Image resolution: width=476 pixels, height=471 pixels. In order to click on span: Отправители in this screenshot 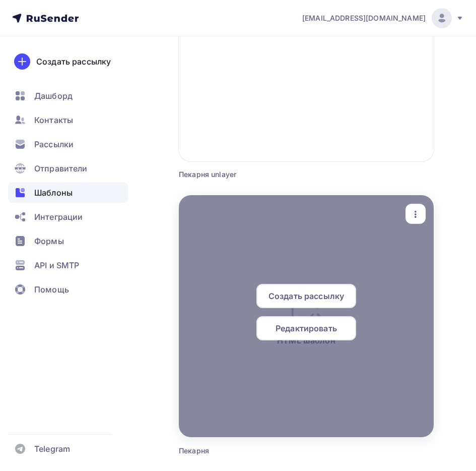, I will do `click(61, 168)`.